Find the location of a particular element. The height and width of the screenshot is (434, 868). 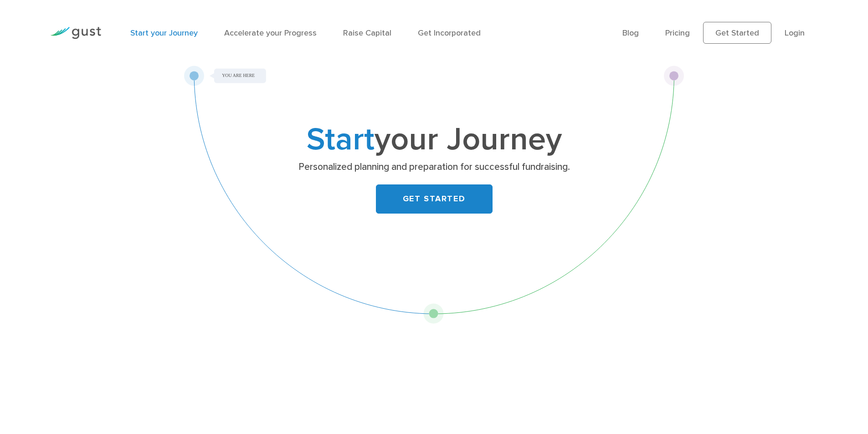

img: Gust Logo is located at coordinates (76, 33).